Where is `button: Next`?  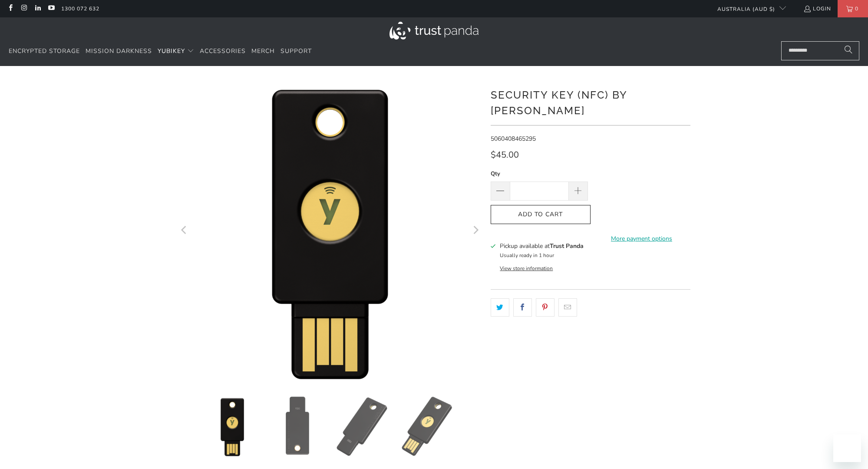 button: Next is located at coordinates (476, 231).